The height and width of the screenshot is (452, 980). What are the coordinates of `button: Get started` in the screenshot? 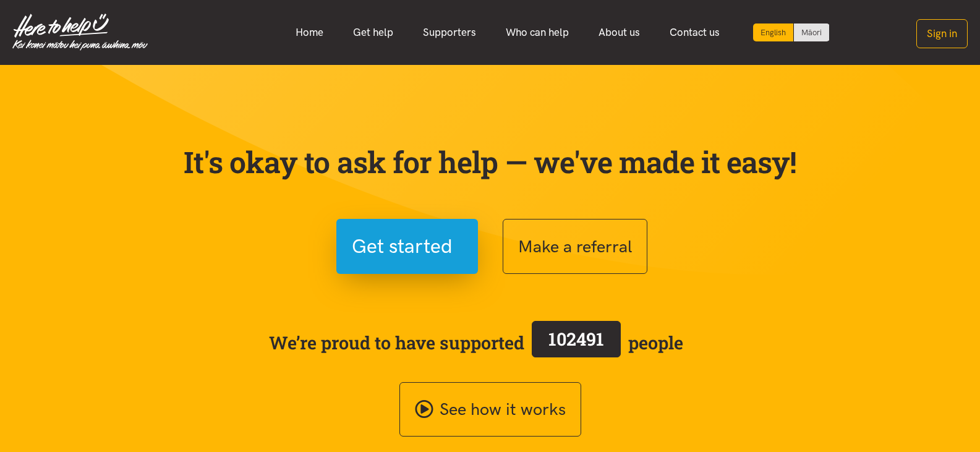 It's located at (407, 246).